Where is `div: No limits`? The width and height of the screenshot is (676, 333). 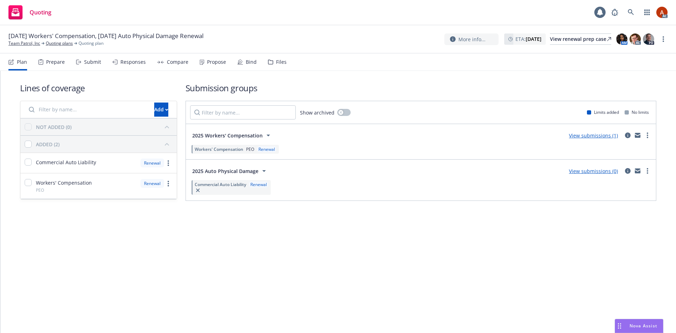
div: No limits is located at coordinates (636, 112).